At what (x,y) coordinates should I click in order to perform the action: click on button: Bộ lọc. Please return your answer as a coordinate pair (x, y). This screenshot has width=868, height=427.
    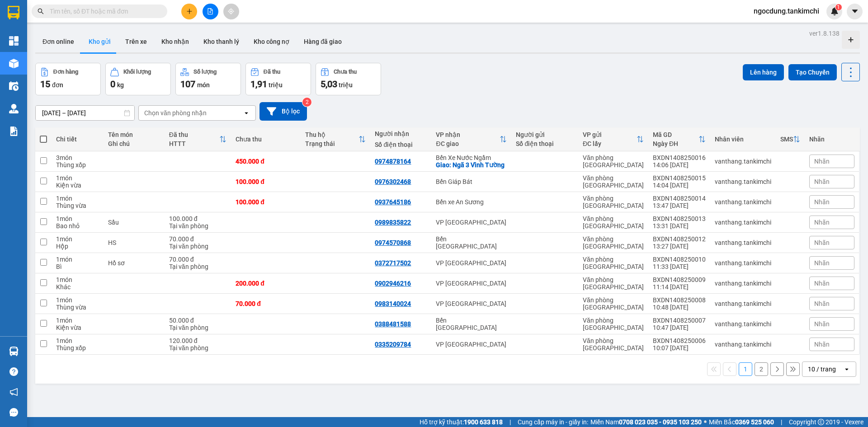
    Looking at the image, I should click on (283, 111).